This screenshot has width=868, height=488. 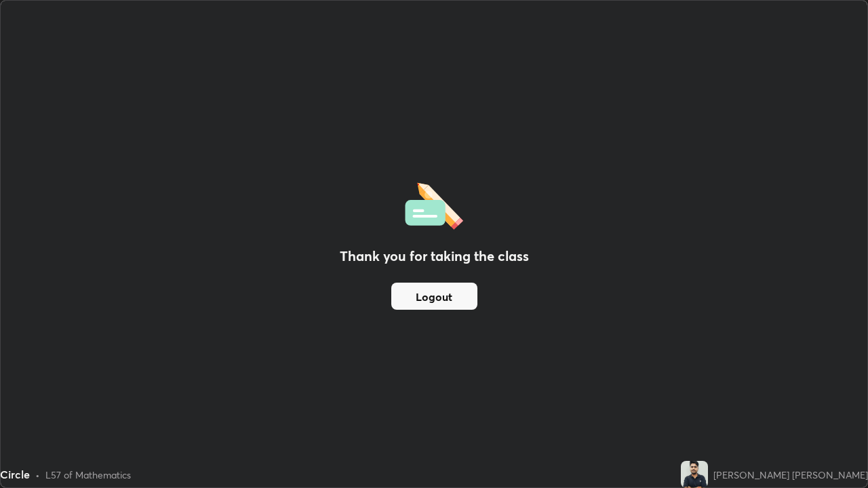 I want to click on h2: Thank you for taking the class, so click(x=434, y=257).